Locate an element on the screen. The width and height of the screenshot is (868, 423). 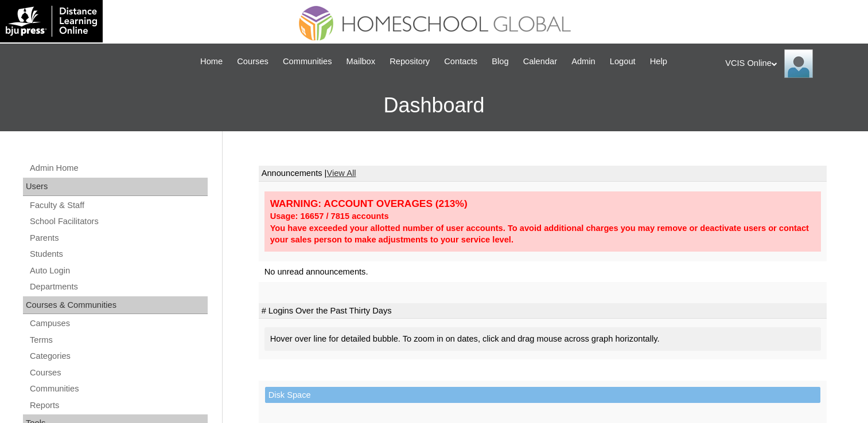
span: Admin is located at coordinates (584, 61).